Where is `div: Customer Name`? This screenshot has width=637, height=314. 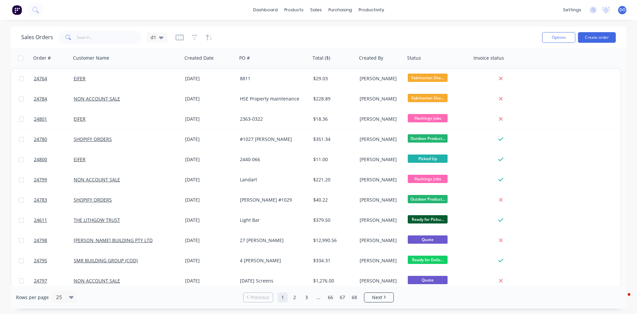 div: Customer Name is located at coordinates (91, 58).